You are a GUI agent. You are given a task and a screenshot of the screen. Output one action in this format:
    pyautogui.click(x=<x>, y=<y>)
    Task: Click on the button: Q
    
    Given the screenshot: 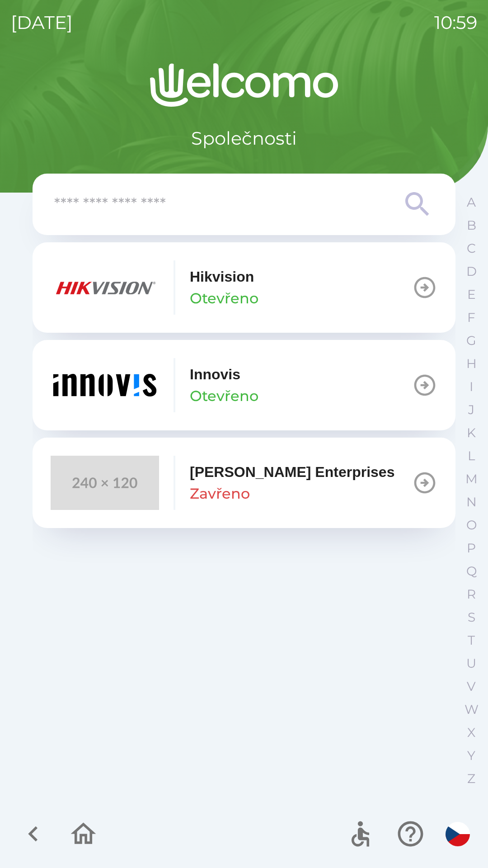 What is the action you would take?
    pyautogui.click(x=471, y=571)
    